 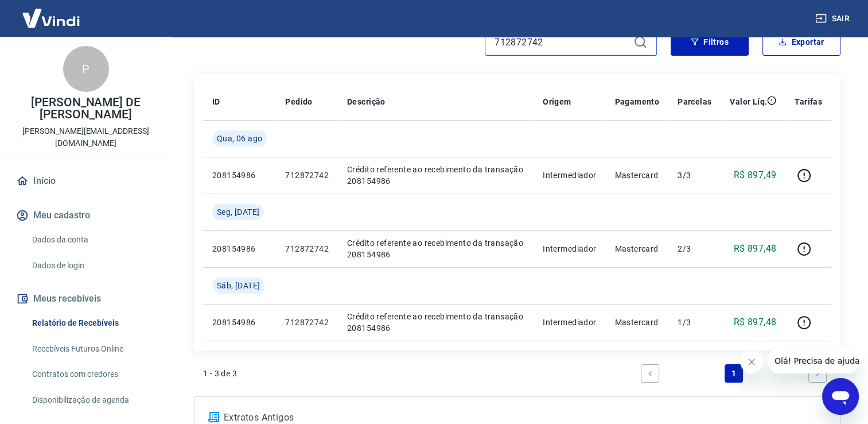 What do you see at coordinates (86, 69) in the screenshot?
I see `div: P` at bounding box center [86, 69].